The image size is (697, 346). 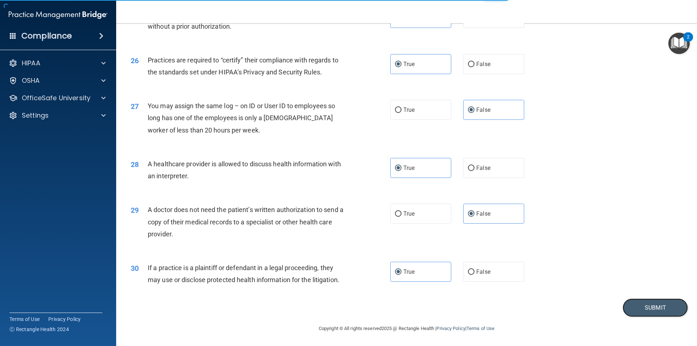 I want to click on button: Open Resource Center, 2 new notifications, so click(x=679, y=43).